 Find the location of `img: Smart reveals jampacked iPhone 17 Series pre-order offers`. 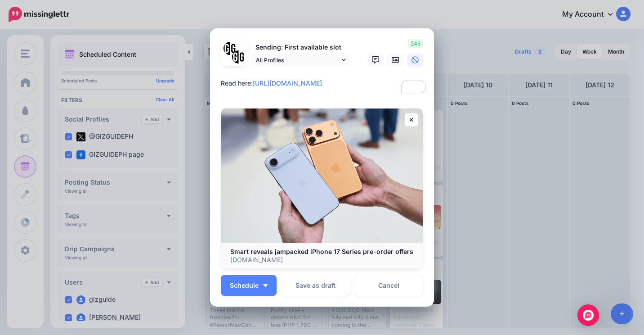

img: Smart reveals jampacked iPhone 17 Series pre-order offers is located at coordinates (322, 176).